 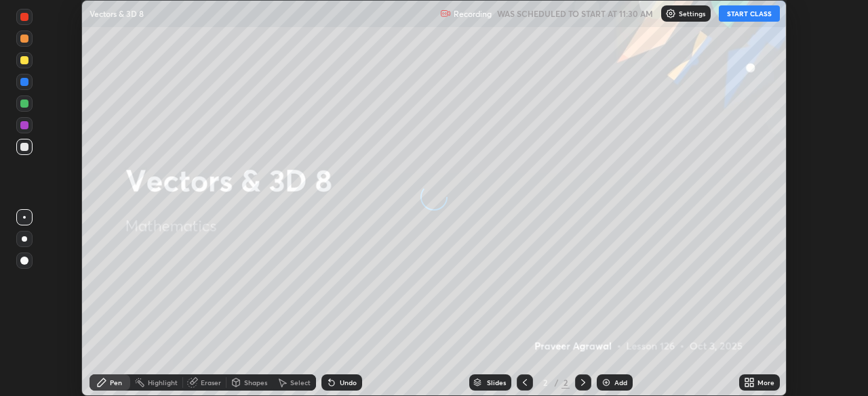 What do you see at coordinates (575, 14) in the screenshot?
I see `h5: WAS SCHEDULED TO START AT 11:30 AM` at bounding box center [575, 14].